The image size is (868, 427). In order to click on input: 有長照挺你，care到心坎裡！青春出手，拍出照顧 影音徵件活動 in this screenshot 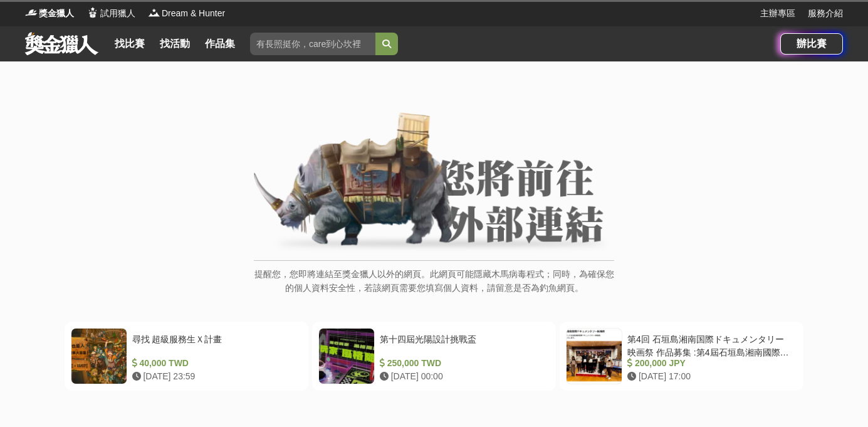, I will do `click(313, 44)`.